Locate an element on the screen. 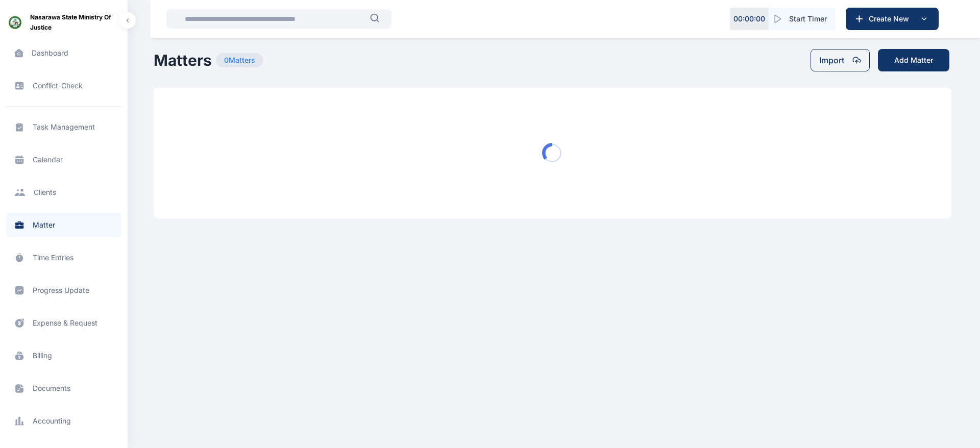 Image resolution: width=980 pixels, height=448 pixels. span: Create New is located at coordinates (891, 19).